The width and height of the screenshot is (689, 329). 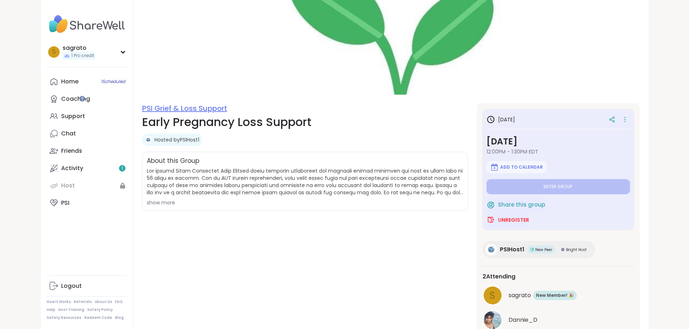 I want to click on a: Host, so click(x=87, y=186).